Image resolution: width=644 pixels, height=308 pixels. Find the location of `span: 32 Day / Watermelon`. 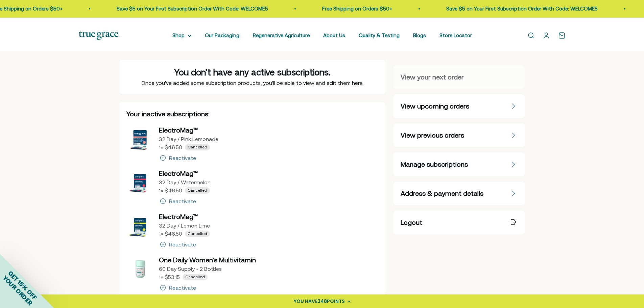

span: 32 Day / Watermelon is located at coordinates (185, 182).